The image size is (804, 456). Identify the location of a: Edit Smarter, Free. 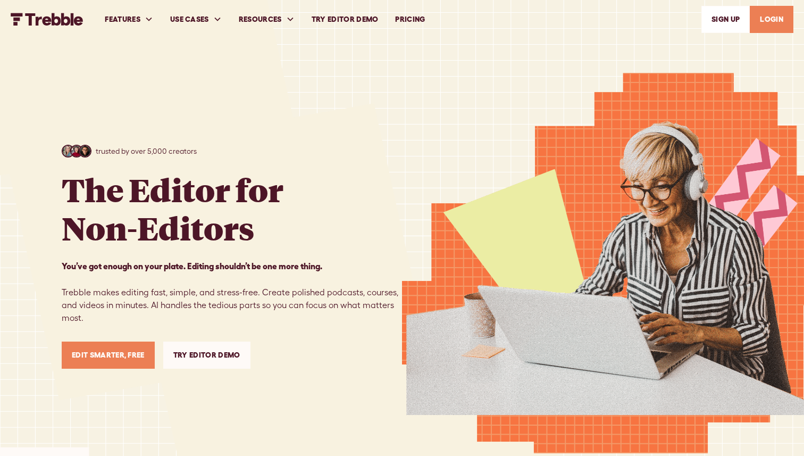
(108, 355).